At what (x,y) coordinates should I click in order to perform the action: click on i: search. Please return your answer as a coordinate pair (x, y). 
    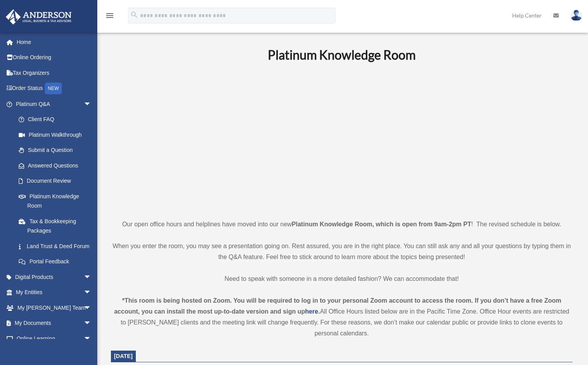
    Looking at the image, I should click on (134, 15).